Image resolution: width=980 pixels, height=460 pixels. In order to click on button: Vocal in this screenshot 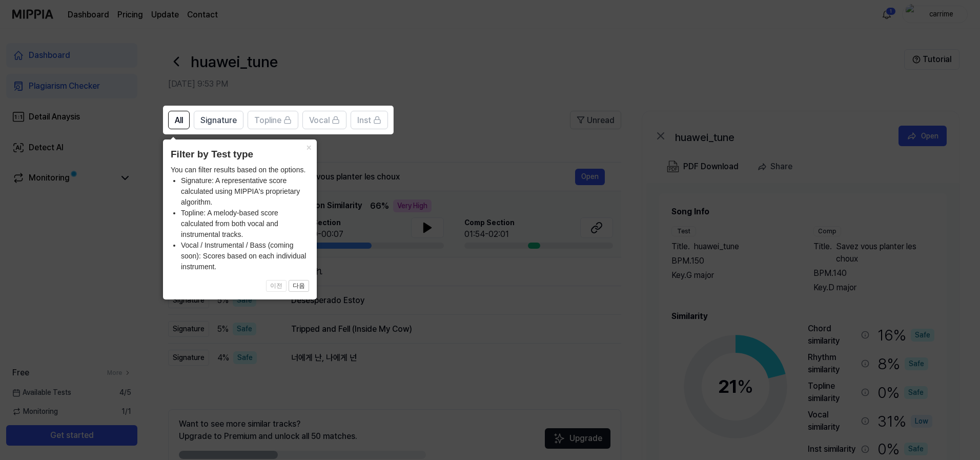, I will do `click(324, 120)`.